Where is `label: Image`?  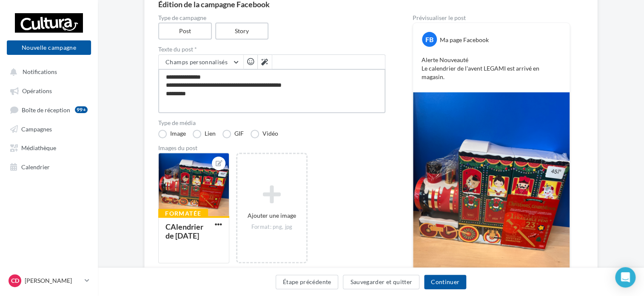
label: Image is located at coordinates (172, 134).